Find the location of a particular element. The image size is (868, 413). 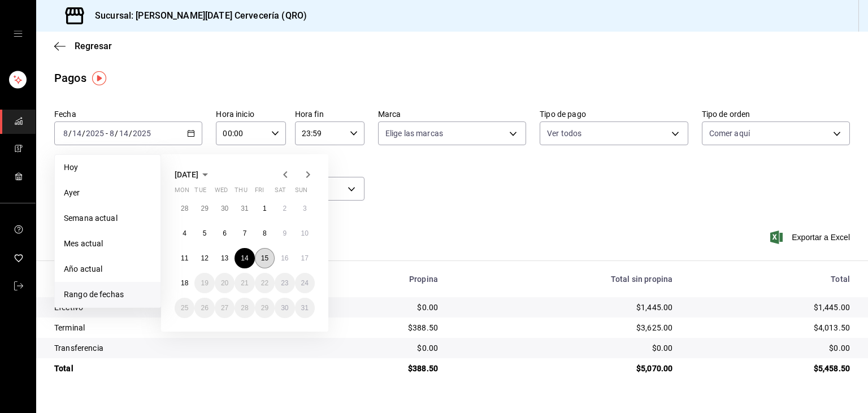

abbr: August 24, 2025 is located at coordinates (305, 283).